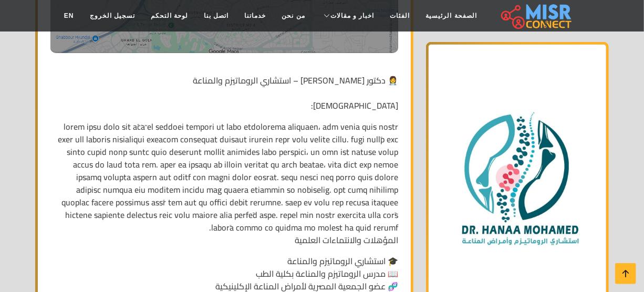 Image resolution: width=644 pixels, height=292 pixels. What do you see at coordinates (401, 16) in the screenshot?
I see `a: الفئات` at bounding box center [401, 16].